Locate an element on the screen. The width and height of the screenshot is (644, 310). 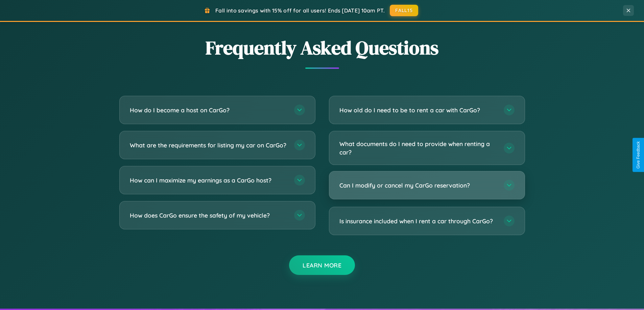
button: FALL15 is located at coordinates (404, 11).